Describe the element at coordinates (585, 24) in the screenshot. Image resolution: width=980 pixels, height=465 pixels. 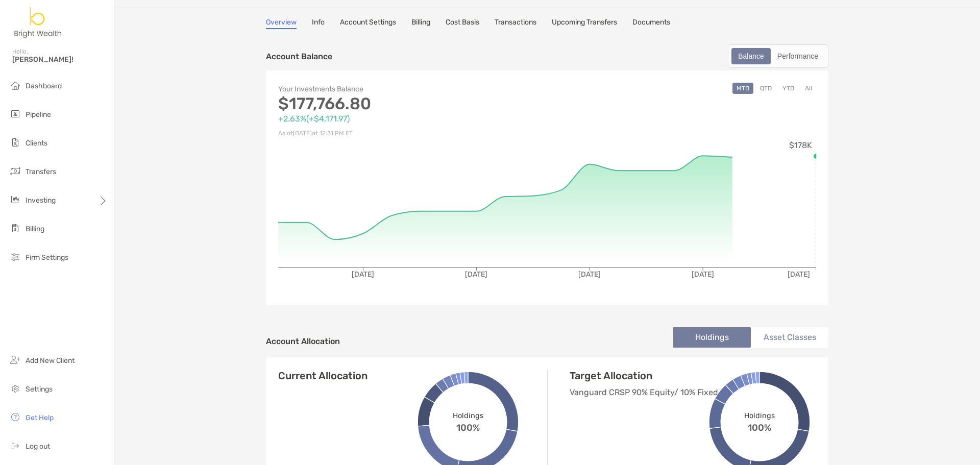
I see `a: Upcoming Transfers` at that location.